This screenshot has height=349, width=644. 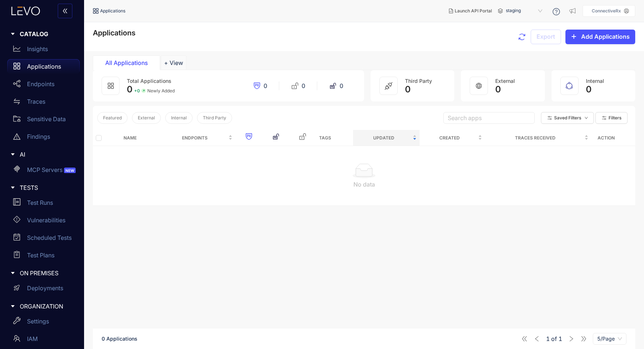 What do you see at coordinates (49, 238) in the screenshot?
I see `p: Scheduled Tests` at bounding box center [49, 238].